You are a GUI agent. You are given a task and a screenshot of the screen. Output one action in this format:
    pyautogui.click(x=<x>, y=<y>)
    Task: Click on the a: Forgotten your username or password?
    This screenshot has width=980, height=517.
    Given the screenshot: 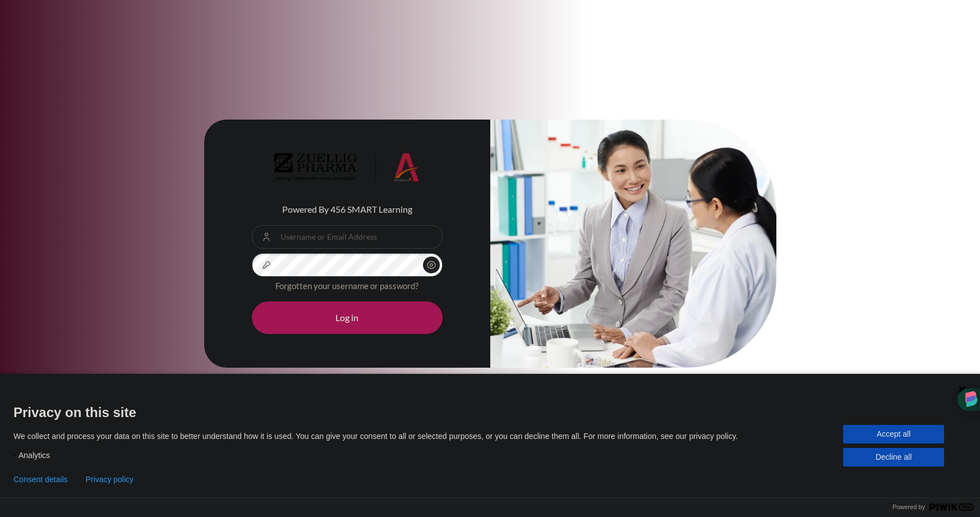 What is the action you would take?
    pyautogui.click(x=347, y=286)
    